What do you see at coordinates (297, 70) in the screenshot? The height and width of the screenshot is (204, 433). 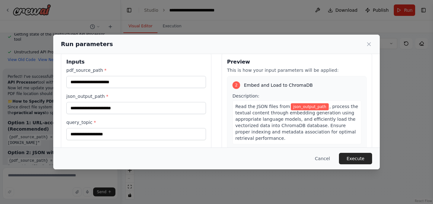 I see `p: This is how your input parameters will be applied:` at bounding box center [297, 70].